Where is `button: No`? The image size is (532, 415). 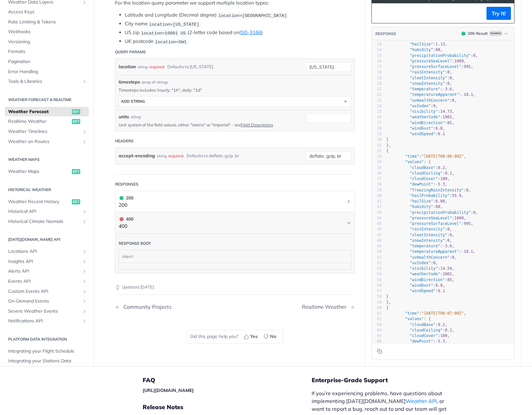
button: No is located at coordinates (271, 336).